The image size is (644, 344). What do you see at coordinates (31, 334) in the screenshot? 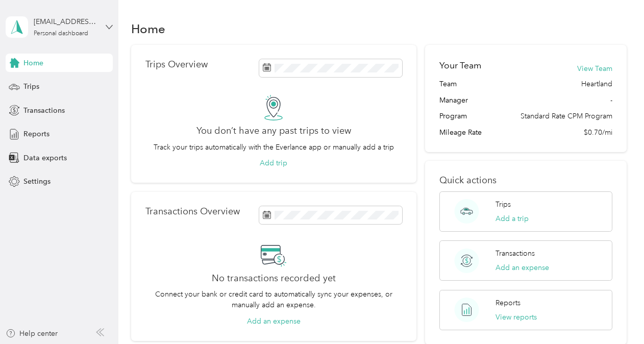
I see `div: Help center` at bounding box center [31, 334].